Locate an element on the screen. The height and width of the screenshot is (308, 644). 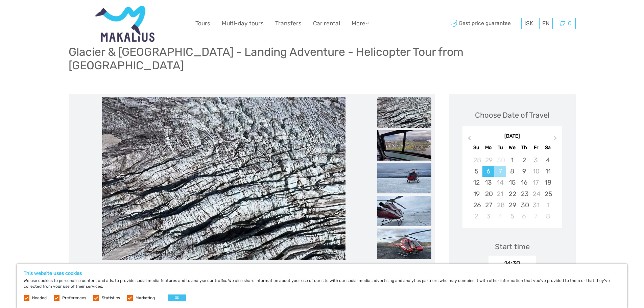
a: Transfers is located at coordinates (288, 23).